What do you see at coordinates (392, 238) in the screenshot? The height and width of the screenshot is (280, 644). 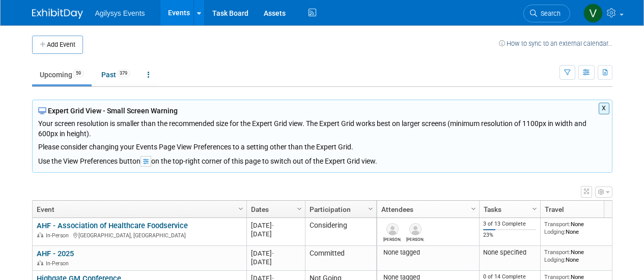 I see `div: Robert Blackwell` at bounding box center [392, 238].